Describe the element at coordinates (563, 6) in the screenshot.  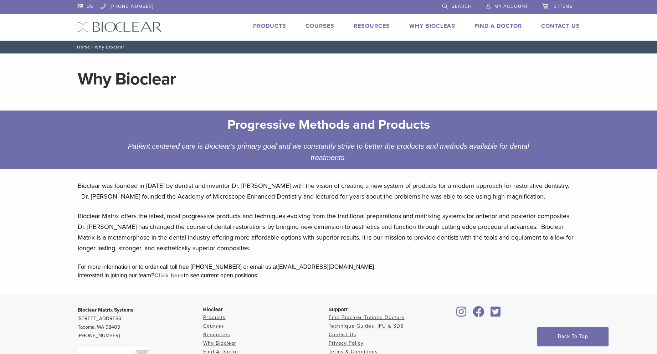
I see `span: 0 items` at that location.